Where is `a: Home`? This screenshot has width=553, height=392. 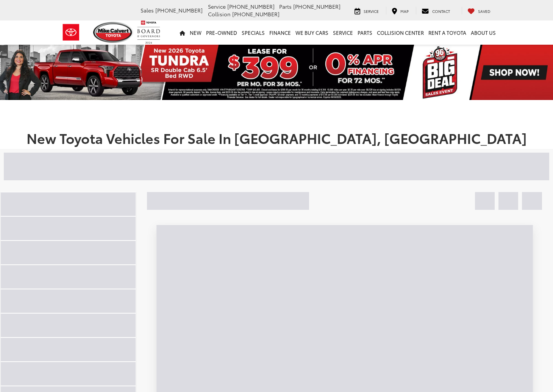 a: Home is located at coordinates (182, 33).